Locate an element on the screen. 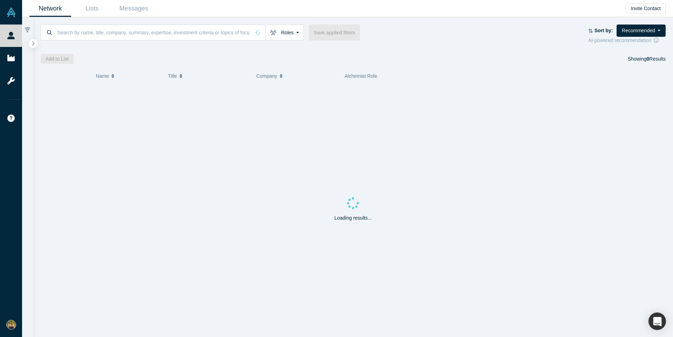 The height and width of the screenshot is (337, 673). button: Add to List is located at coordinates (57, 59).